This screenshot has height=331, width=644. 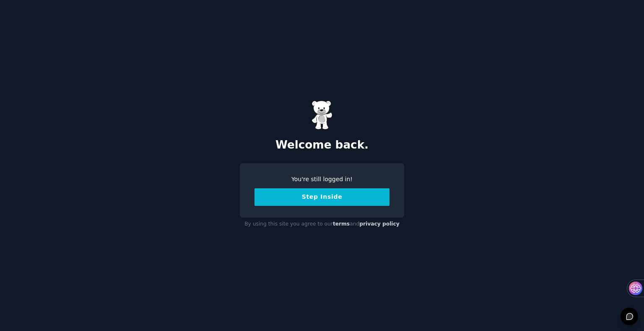 I want to click on a: privacy policy, so click(x=379, y=224).